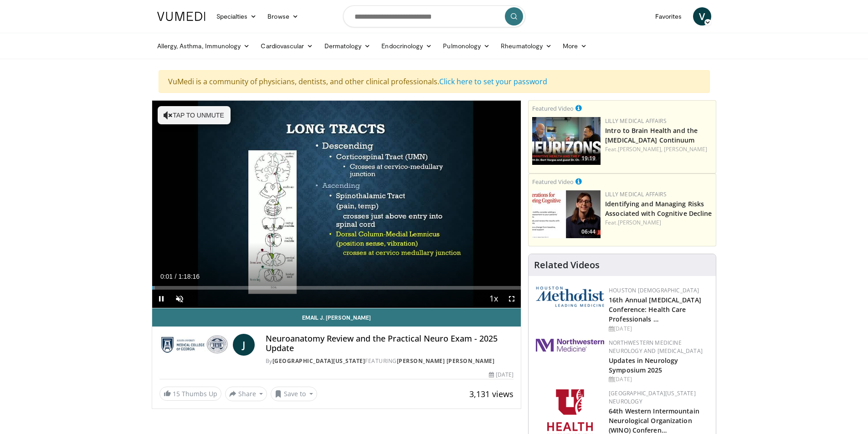 The width and height of the screenshot is (868, 434). Describe the element at coordinates (336, 288) in the screenshot. I see `div: Progress Bar` at that location.